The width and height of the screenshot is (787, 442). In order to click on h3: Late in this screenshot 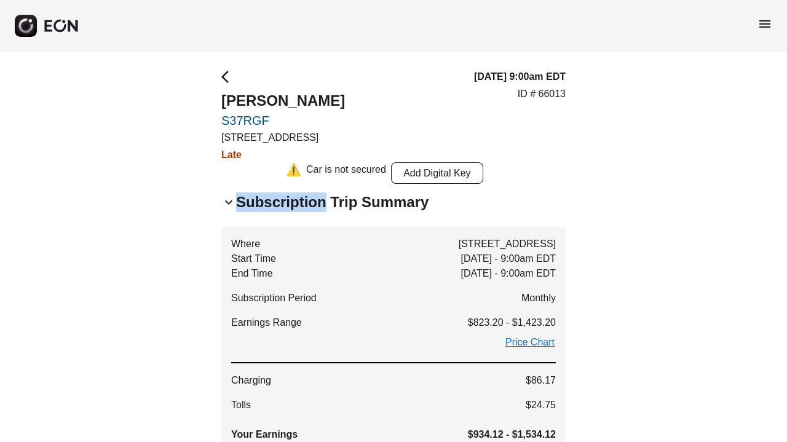, I will do `click(283, 155)`.